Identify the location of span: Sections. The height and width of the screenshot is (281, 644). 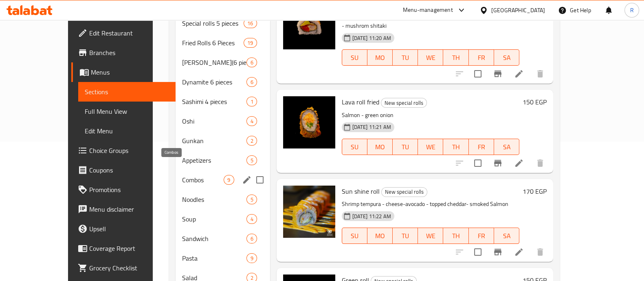
(127, 92).